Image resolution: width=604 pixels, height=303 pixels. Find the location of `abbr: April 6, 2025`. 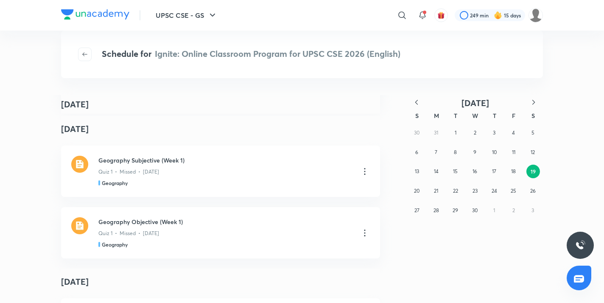

abbr: April 6, 2025 is located at coordinates (417, 152).